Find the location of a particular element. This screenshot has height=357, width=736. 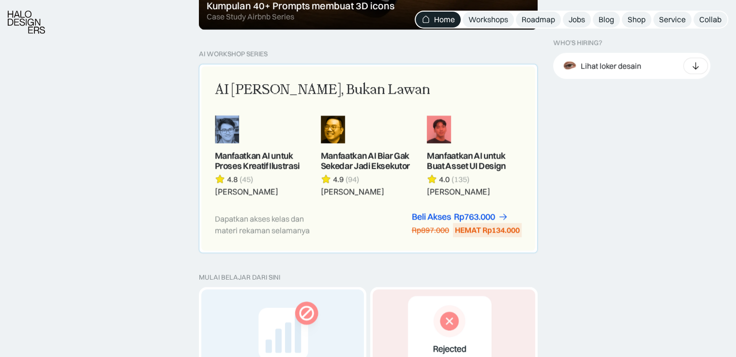

a: Jobs is located at coordinates (577, 19).